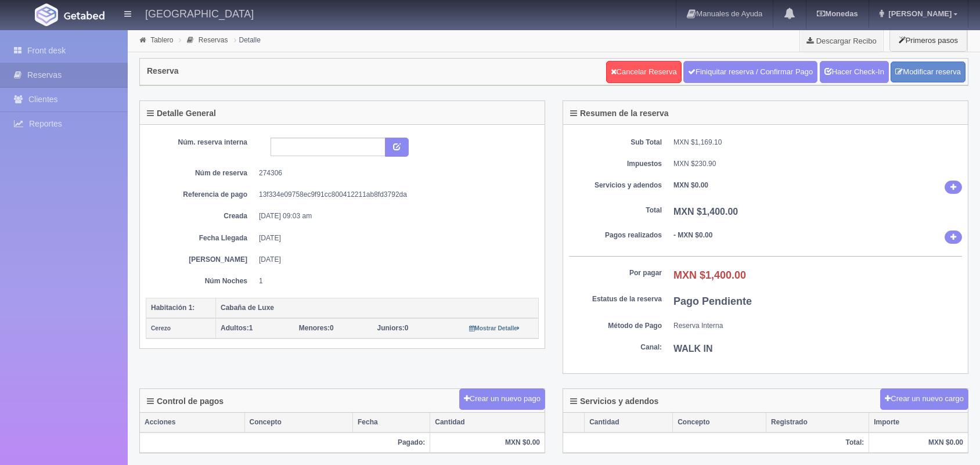 The height and width of the screenshot is (465, 980). What do you see at coordinates (818, 142) in the screenshot?
I see `dd: MXN $1,169.10` at bounding box center [818, 142].